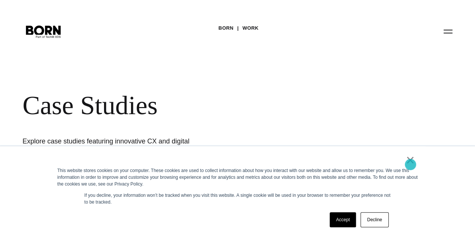 The height and width of the screenshot is (237, 475). I want to click on a: BORN, so click(226, 28).